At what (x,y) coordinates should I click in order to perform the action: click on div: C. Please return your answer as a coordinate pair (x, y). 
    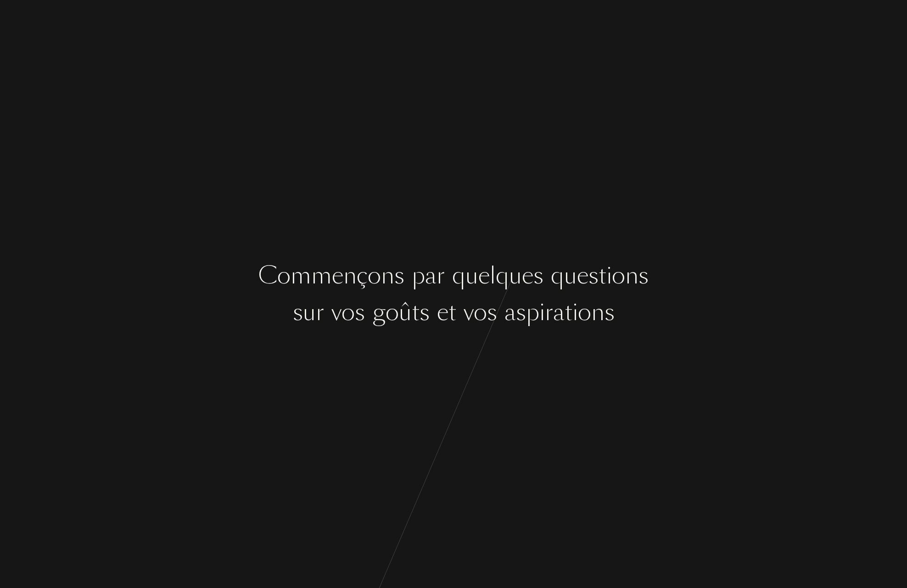
    Looking at the image, I should click on (268, 275).